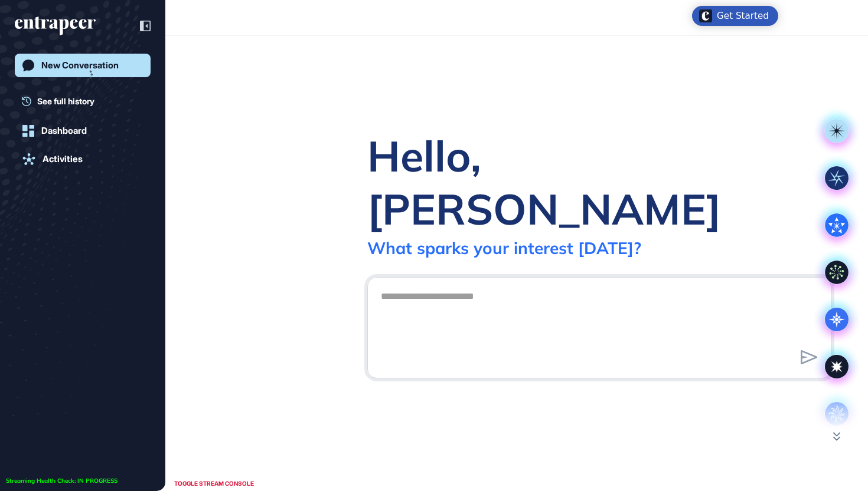 The width and height of the screenshot is (868, 491). What do you see at coordinates (55, 26) in the screenshot?
I see `div: entrapeer-logo` at bounding box center [55, 26].